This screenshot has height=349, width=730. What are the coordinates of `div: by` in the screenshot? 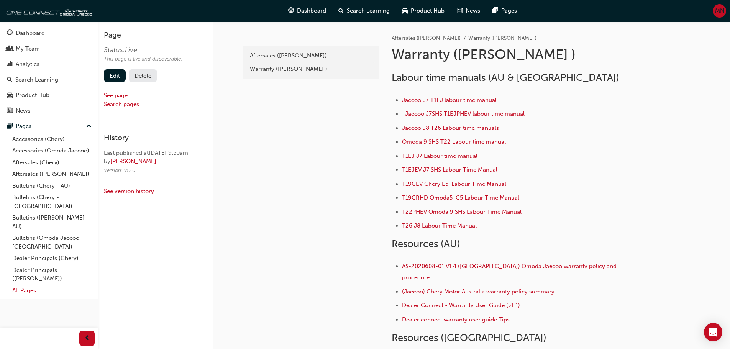 It's located at (155, 161).